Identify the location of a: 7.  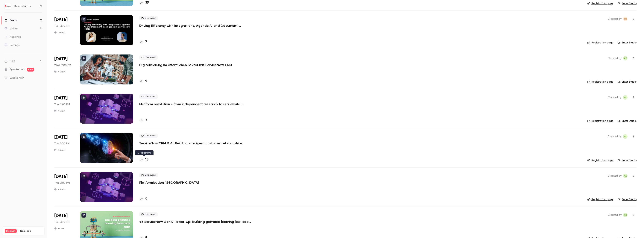
(143, 42).